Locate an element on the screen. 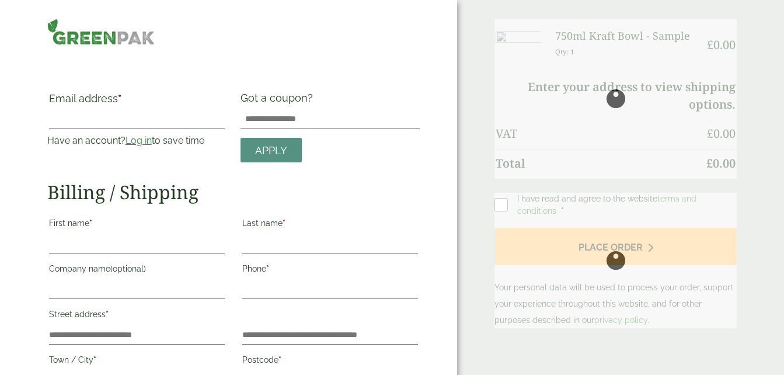  label: Postcode is located at coordinates (330, 361).